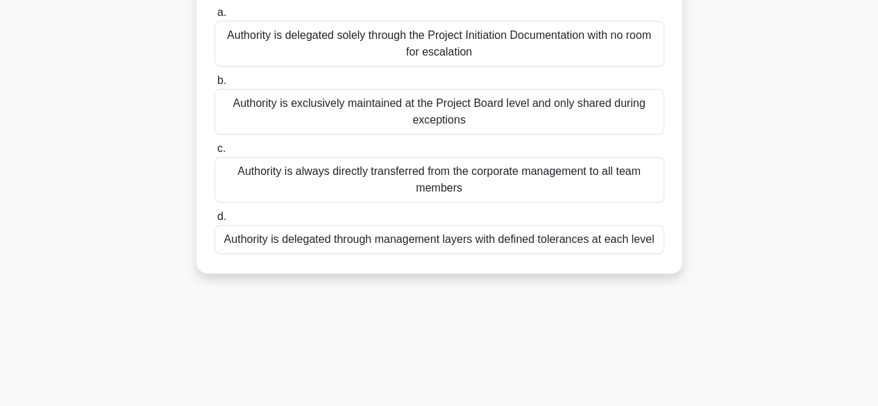 The height and width of the screenshot is (406, 878). I want to click on div: Authority is exclusively maintained at the Project Board level and only shared during exceptions, so click(439, 112).